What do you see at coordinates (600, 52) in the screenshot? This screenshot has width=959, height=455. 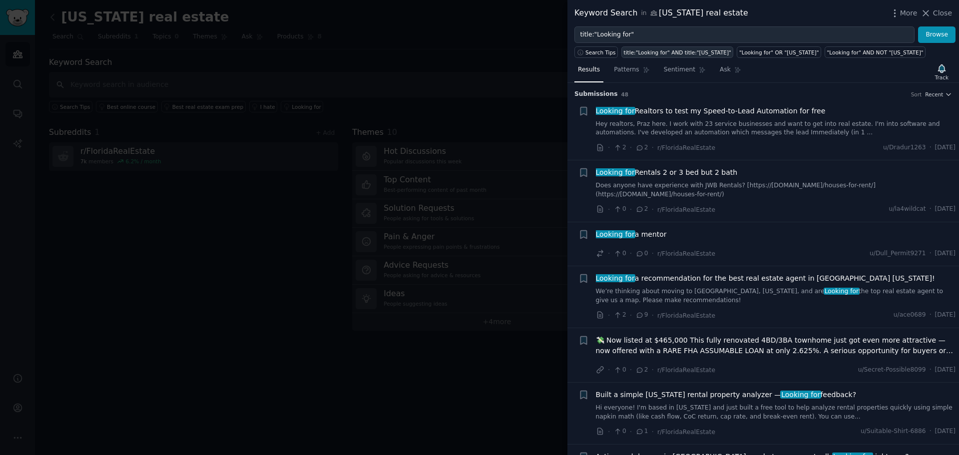 I see `span: Search Tips` at bounding box center [600, 52].